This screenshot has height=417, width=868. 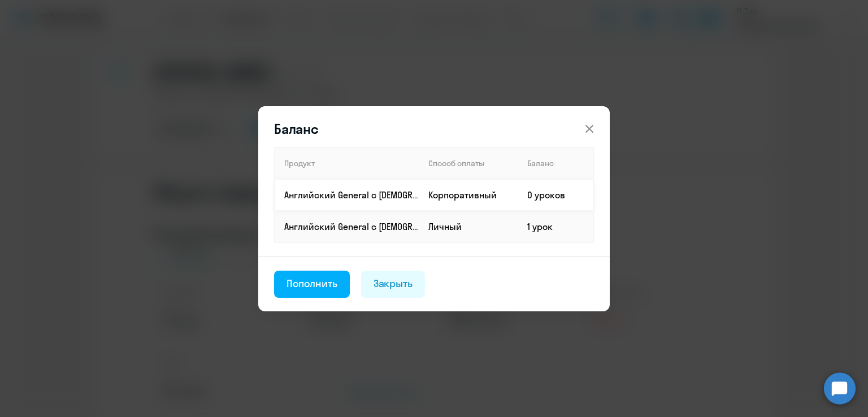 I want to click on th: Продукт, so click(x=347, y=163).